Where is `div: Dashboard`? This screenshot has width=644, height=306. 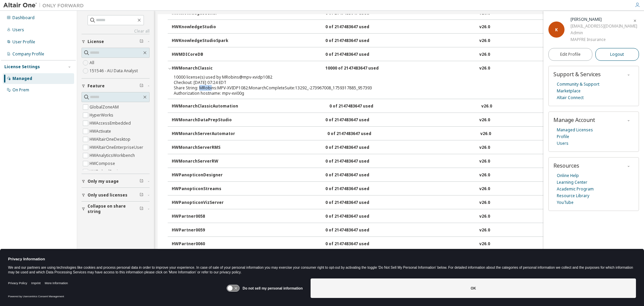 div: Dashboard is located at coordinates (24, 18).